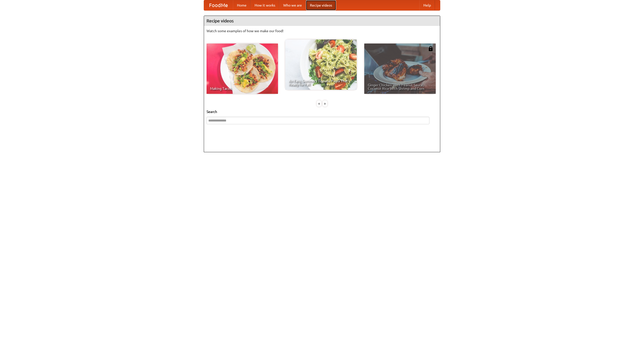  What do you see at coordinates (431, 48) in the screenshot?
I see `img: 483408.png` at bounding box center [431, 48].